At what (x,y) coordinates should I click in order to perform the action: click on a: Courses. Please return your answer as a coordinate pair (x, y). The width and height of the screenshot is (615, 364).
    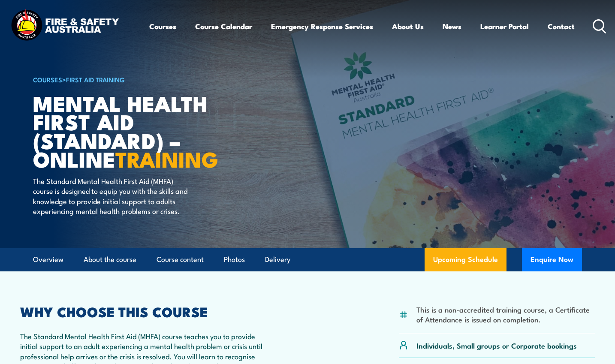
    Looking at the image, I should click on (163, 26).